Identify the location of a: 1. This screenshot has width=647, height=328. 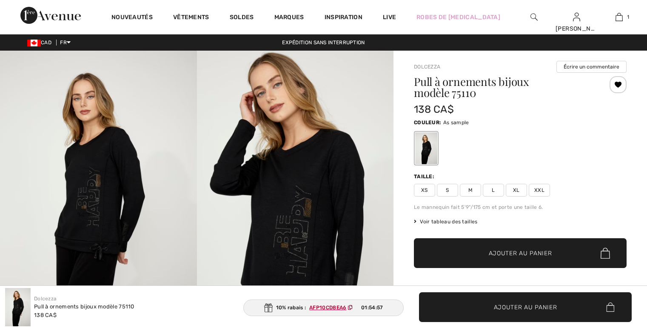
(619, 17).